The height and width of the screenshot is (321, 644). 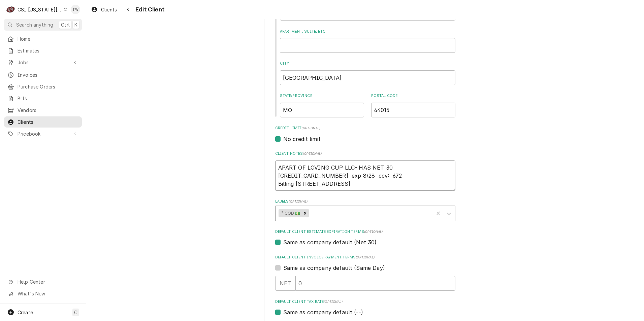 What do you see at coordinates (290, 214) in the screenshot?
I see `div: ² COD 💵` at bounding box center [290, 214].